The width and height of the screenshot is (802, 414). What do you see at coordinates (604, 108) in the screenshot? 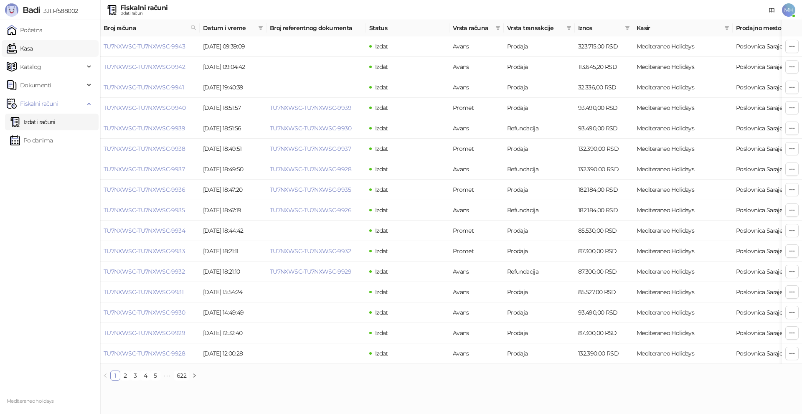
I see `td: 93.490,00 RSD` at bounding box center [604, 108].